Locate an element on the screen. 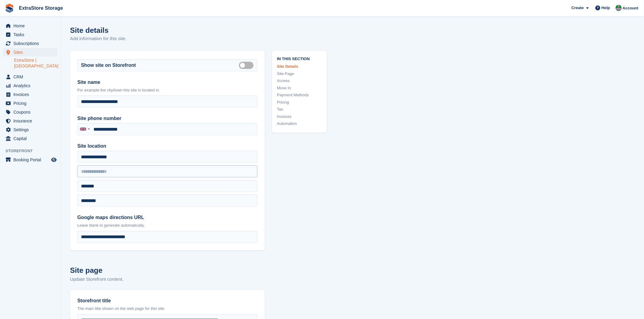 Image resolution: width=644 pixels, height=319 pixels. span: Insurance is located at coordinates (32, 121).